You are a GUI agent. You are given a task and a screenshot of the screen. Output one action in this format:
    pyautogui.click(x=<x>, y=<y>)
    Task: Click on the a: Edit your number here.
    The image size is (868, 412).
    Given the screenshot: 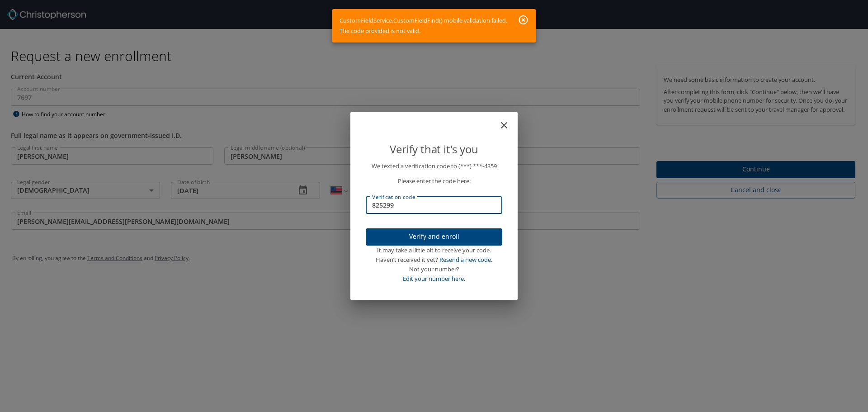 What is the action you would take?
    pyautogui.click(x=434, y=278)
    